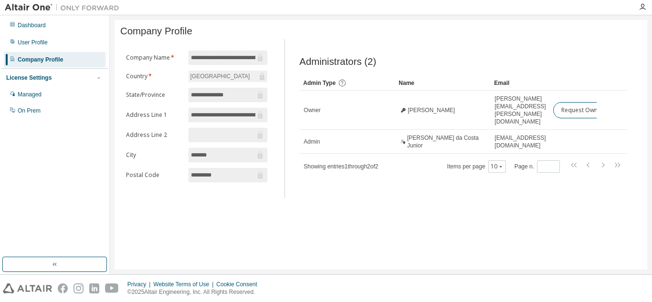 This screenshot has width=652, height=302. What do you see at coordinates (442, 83) in the screenshot?
I see `div: Name` at bounding box center [442, 83].